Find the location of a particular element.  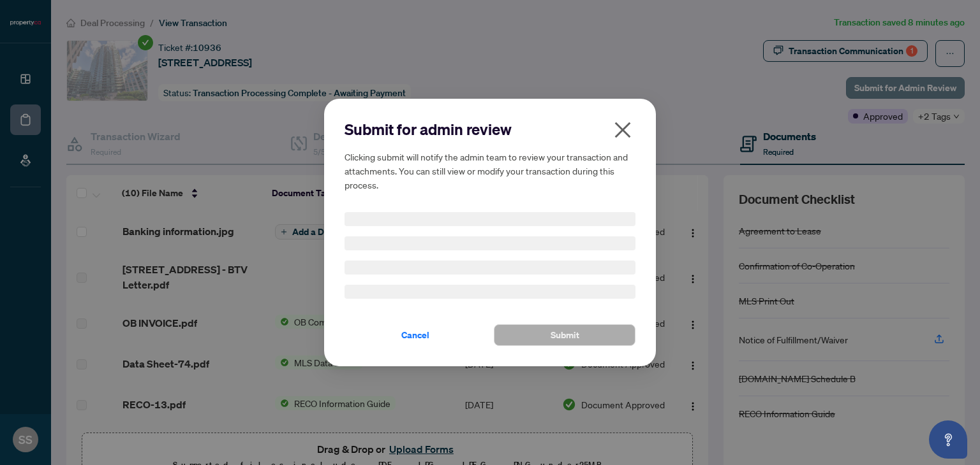

h5: Clicking submit will notify the admin team to review your transaction and attachments. You can st... is located at coordinates (490, 170).